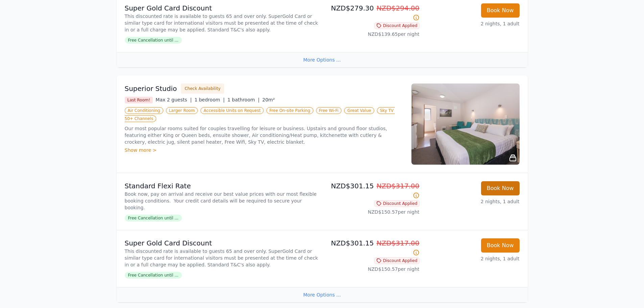  Describe the element at coordinates (372, 13) in the screenshot. I see `p: NZD$279.30` at that location.